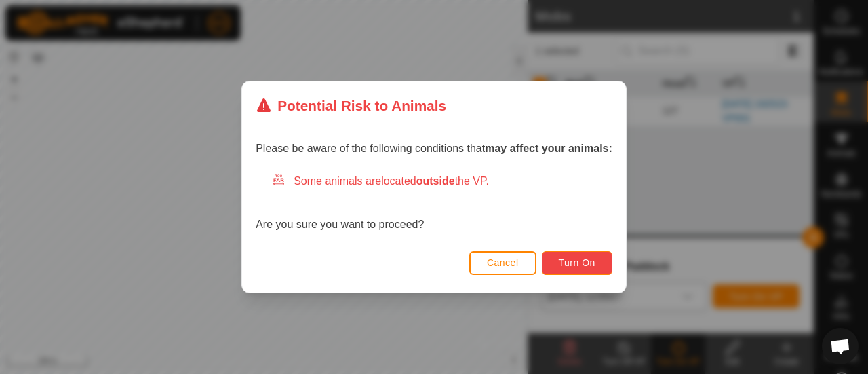 This screenshot has width=868, height=374. What do you see at coordinates (351, 105) in the screenshot?
I see `div: Potential Risk to Animals` at bounding box center [351, 105].